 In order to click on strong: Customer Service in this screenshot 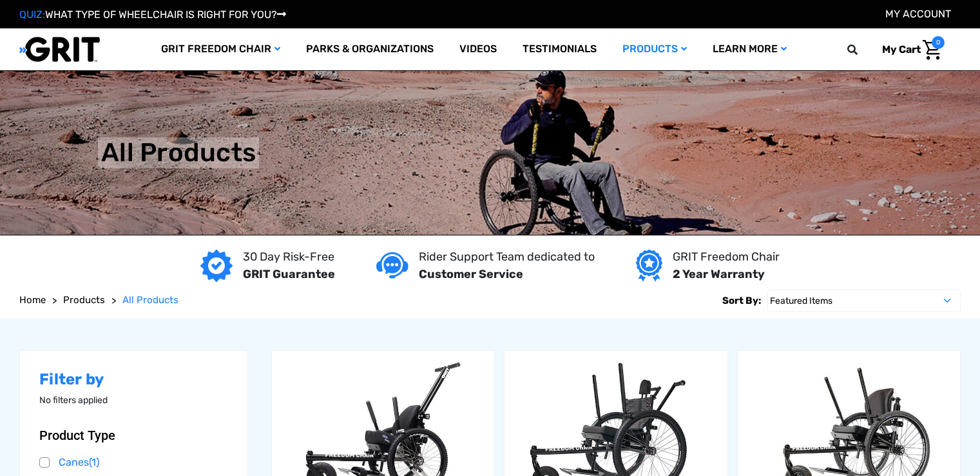, I will do `click(471, 274)`.